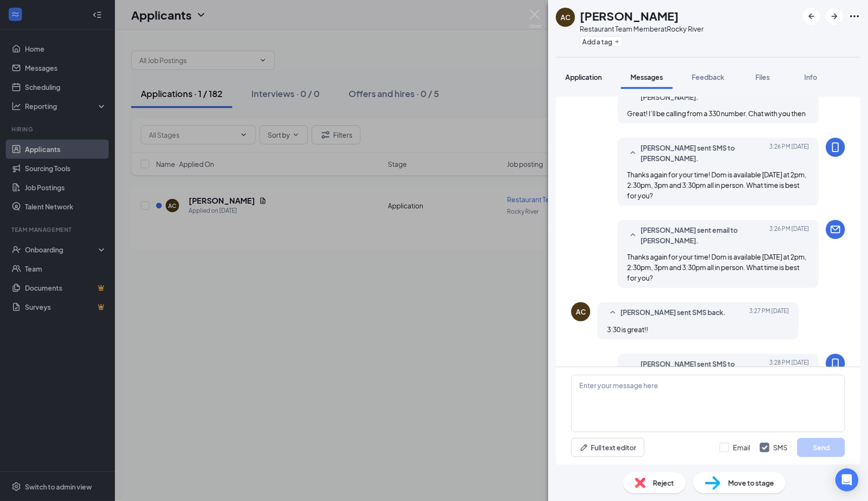 The height and width of the screenshot is (501, 868). I want to click on span: Messages, so click(647, 77).